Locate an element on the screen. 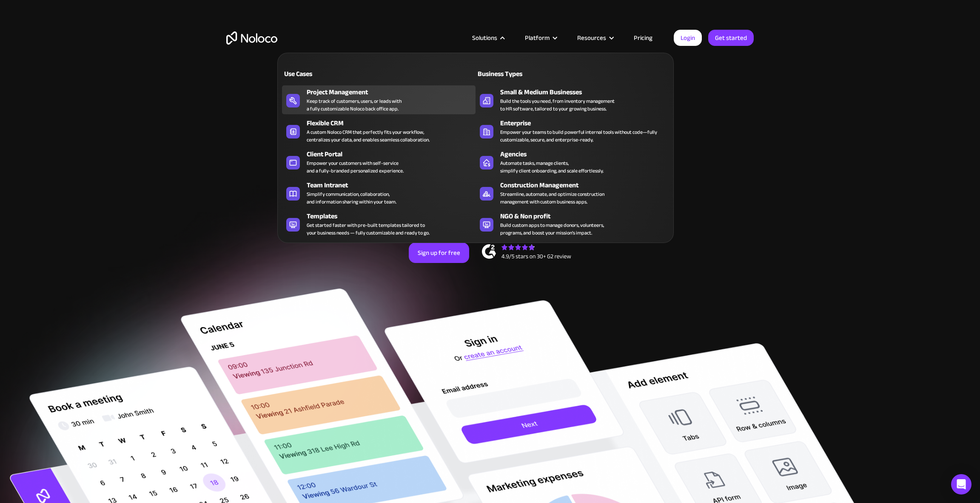  div: Build custom apps to manage donors, volunteers, programs, and boost your mission’s impact. is located at coordinates (553, 229).